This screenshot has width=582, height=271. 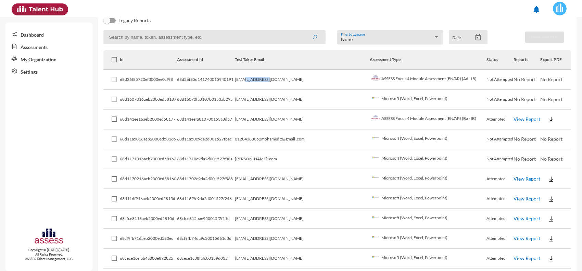 I want to click on td: 68d26f85720ef3000ee0cf98, so click(x=148, y=80).